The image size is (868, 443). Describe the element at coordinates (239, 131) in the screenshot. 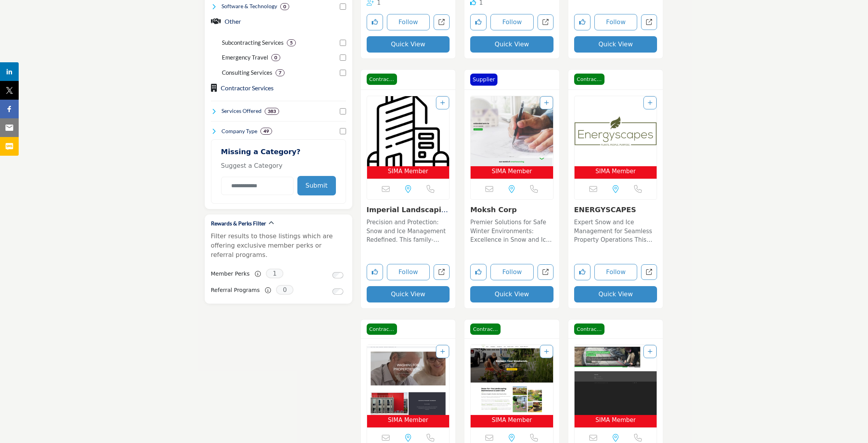

I see `h4: Company Type: A Company Type refers to the legal structure of a business, such as sole proprietor...` at that location.